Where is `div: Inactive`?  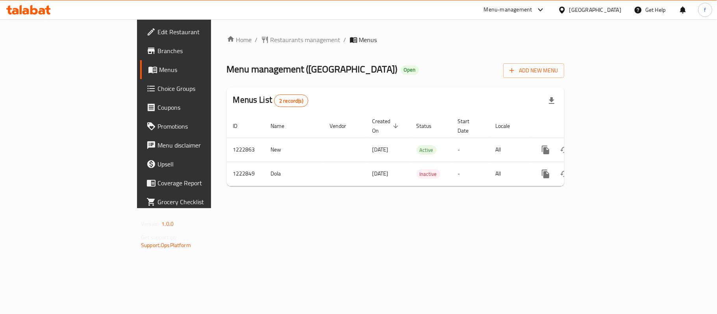
div: Inactive is located at coordinates (428, 174).